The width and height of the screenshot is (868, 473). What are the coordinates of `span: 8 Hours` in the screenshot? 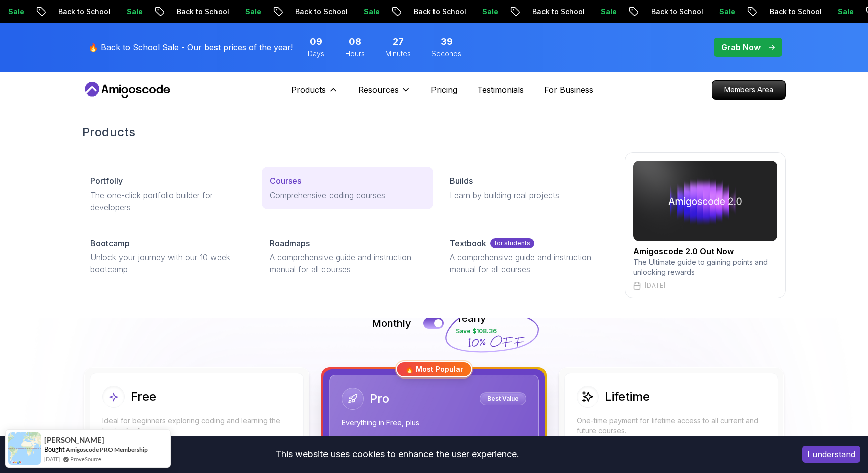 It's located at (355, 42).